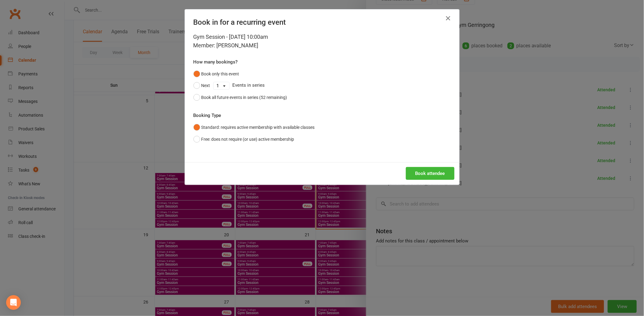  What do you see at coordinates (215, 62) in the screenshot?
I see `label: How many bookings?` at bounding box center [215, 62].